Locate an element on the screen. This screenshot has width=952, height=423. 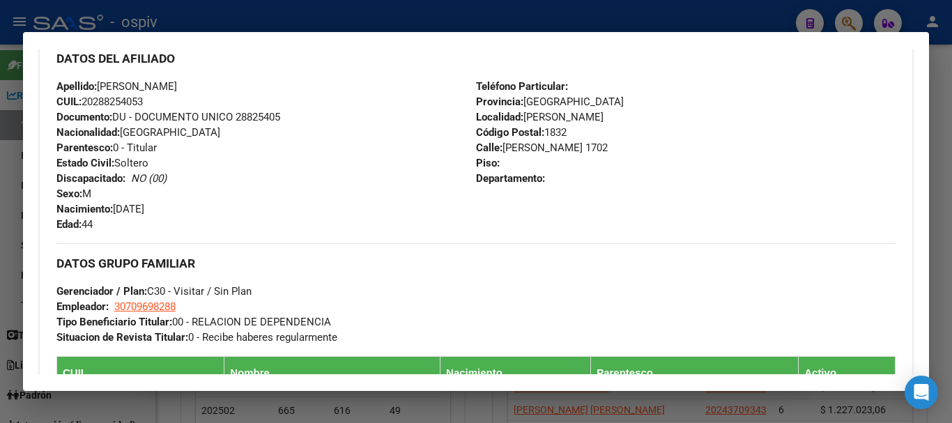
h3: DATOS GRUPO FAMILIAR is located at coordinates (476, 263).